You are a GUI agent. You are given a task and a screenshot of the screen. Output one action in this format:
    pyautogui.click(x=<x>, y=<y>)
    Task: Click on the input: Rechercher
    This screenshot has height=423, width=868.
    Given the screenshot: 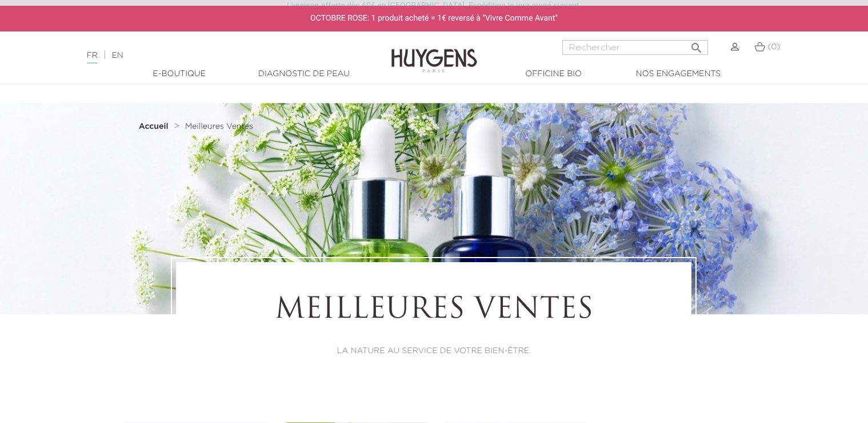 What is the action you would take?
    pyautogui.click(x=635, y=47)
    